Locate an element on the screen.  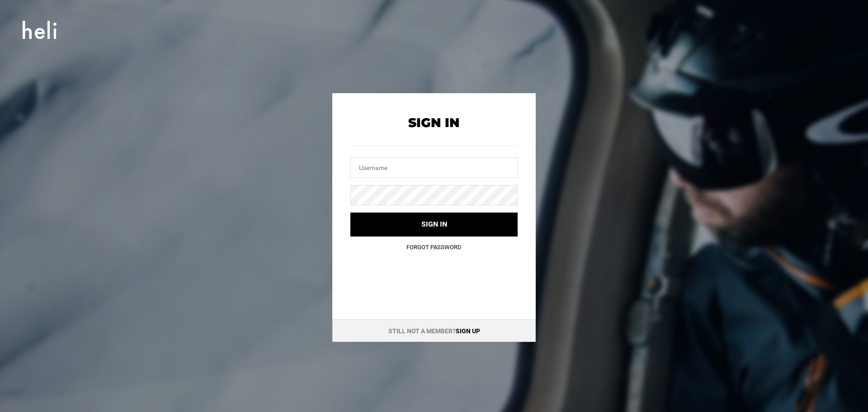
a: Sign up is located at coordinates (468, 331).